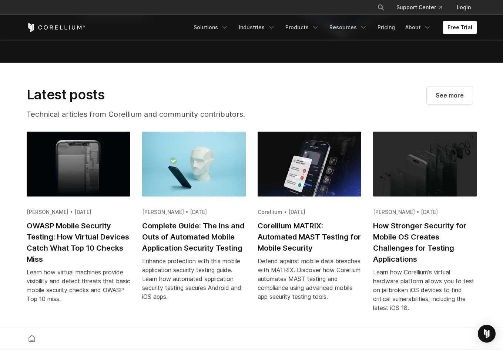  Describe the element at coordinates (194, 164) in the screenshot. I see `img: Complete Guide: The Ins and Outs of Automated Mobile Application Security Testing` at that location.